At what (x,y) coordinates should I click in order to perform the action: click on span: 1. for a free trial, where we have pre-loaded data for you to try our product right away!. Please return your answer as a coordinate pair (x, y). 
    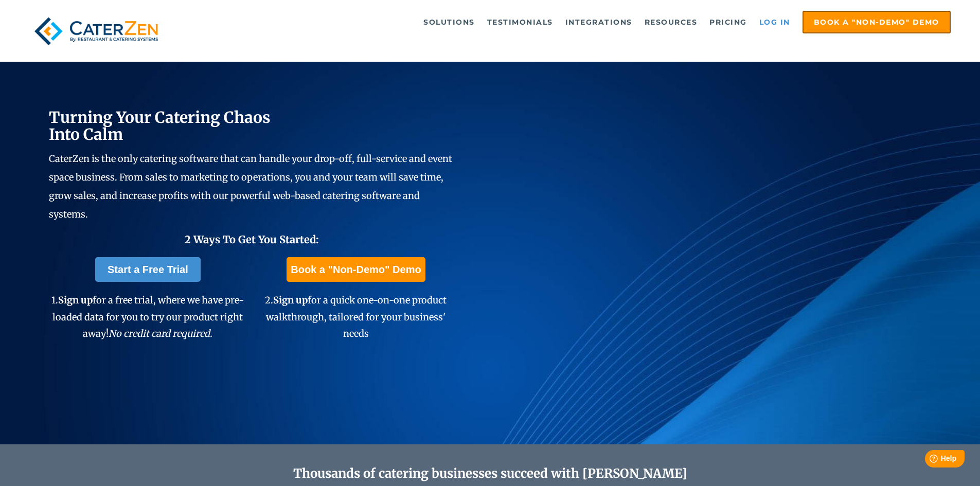
    Looking at the image, I should click on (147, 317).